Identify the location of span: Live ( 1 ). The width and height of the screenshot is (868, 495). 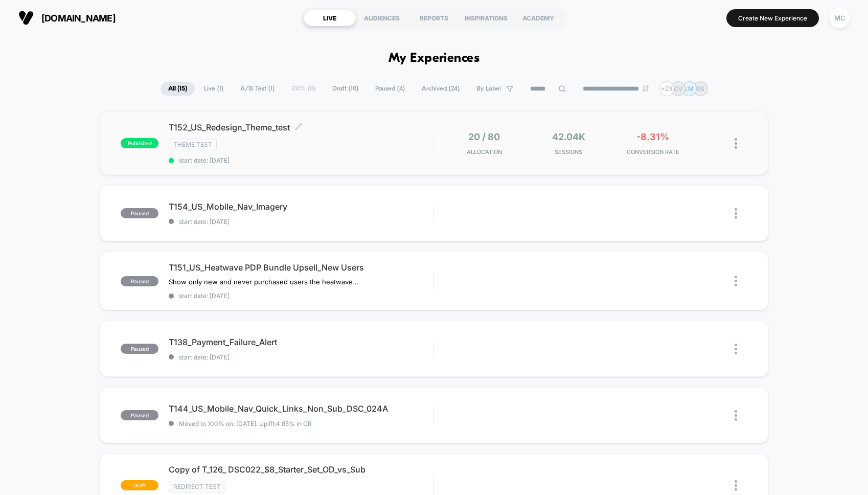
(213, 89).